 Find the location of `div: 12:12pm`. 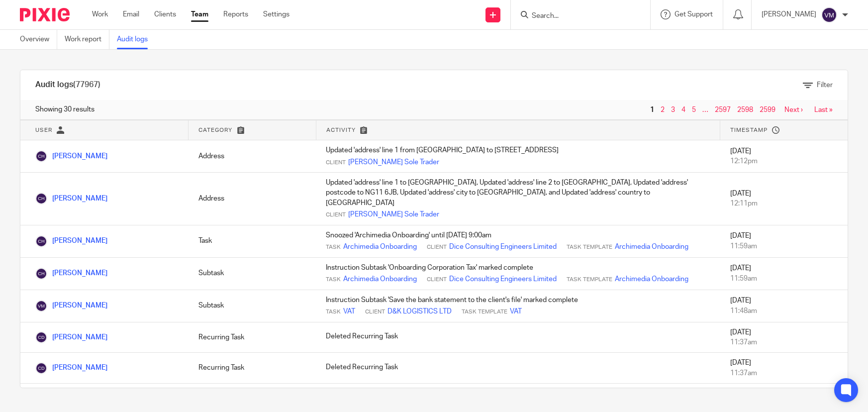

div: 12:12pm is located at coordinates (784, 162).